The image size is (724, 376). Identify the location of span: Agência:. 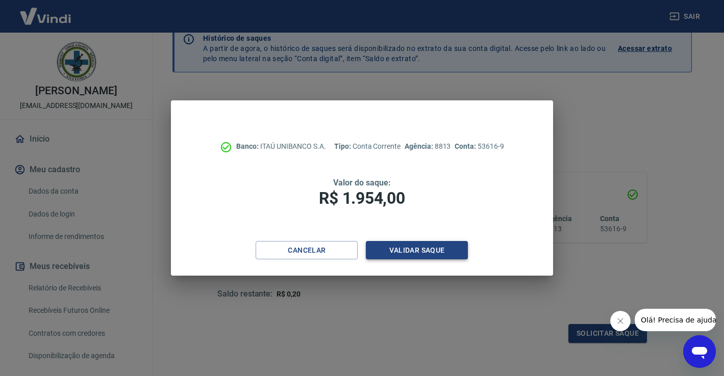
(419, 146).